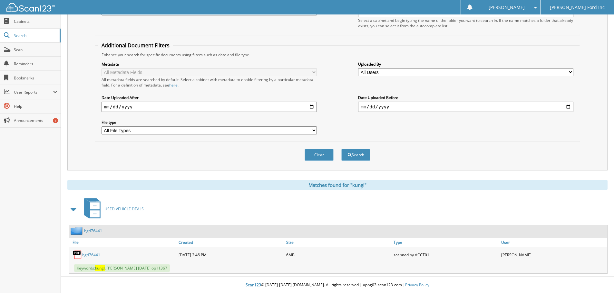  Describe the element at coordinates (338, 255) in the screenshot. I see `div: 6MB` at that location.